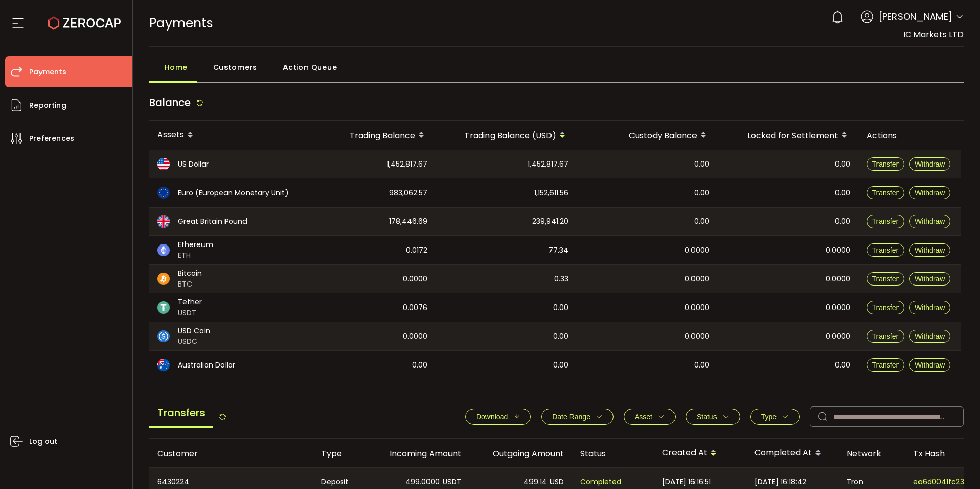 The width and height of the screenshot is (980, 489). I want to click on span: Completed, so click(600, 482).